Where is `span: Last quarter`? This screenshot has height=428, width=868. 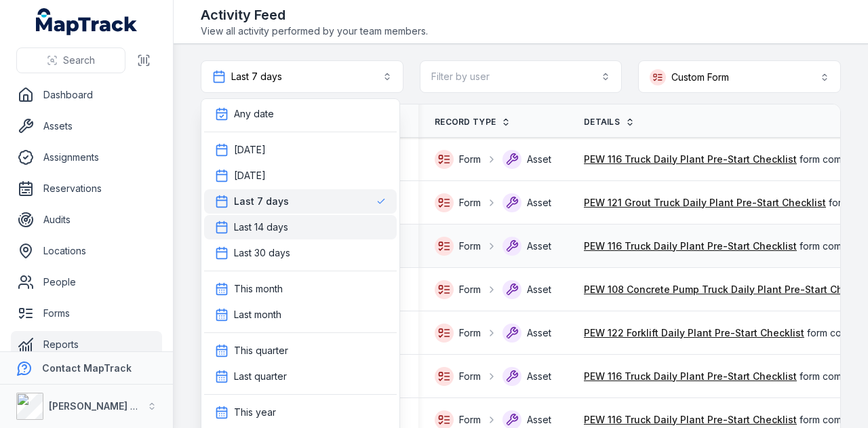
span: Last quarter is located at coordinates (260, 377).